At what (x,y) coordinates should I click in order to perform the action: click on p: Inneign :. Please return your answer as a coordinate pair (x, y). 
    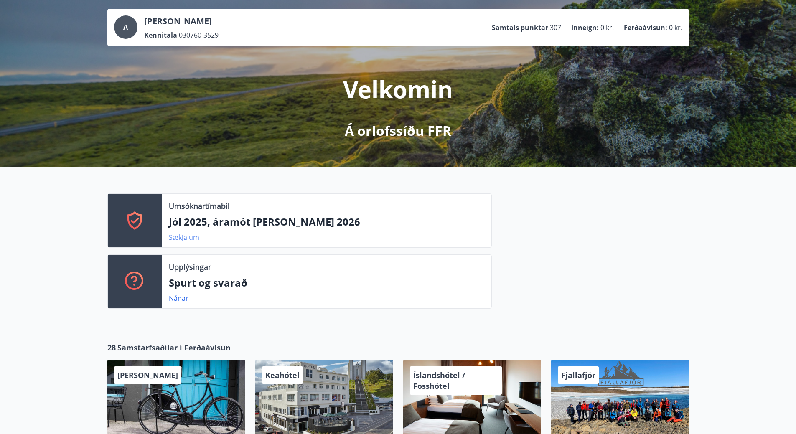
    Looking at the image, I should click on (585, 28).